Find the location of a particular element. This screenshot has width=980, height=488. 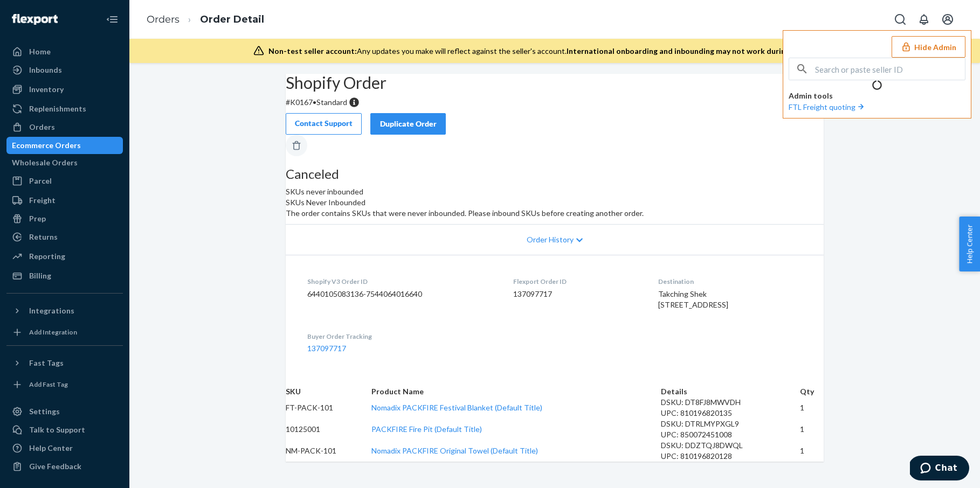

a: Wholesale Orders is located at coordinates (65, 162).